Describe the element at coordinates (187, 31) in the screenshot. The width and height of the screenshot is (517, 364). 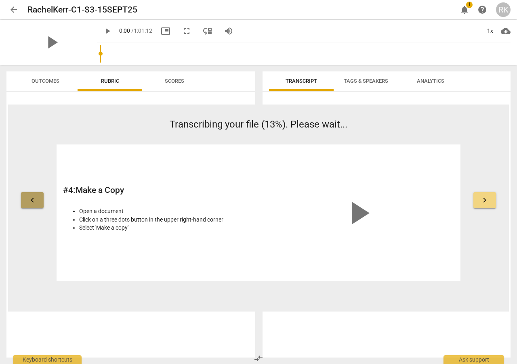
I see `span: fullscreen` at that location.